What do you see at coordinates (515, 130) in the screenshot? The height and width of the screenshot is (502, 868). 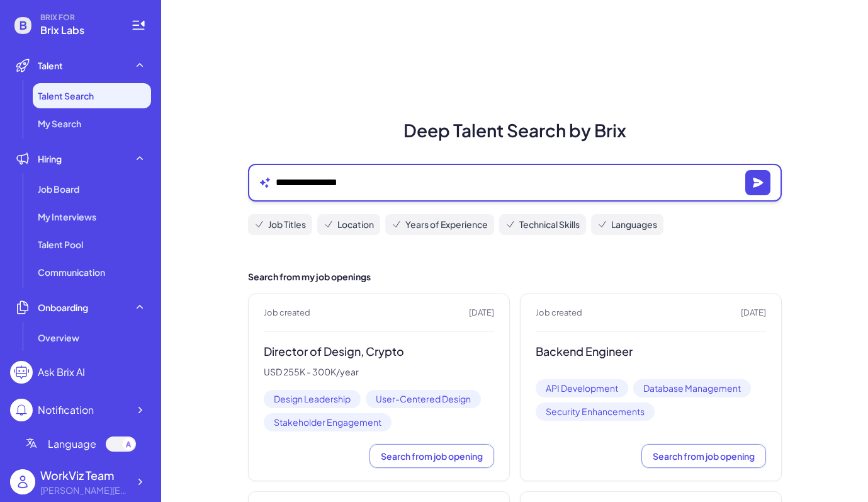 I see `h1: Deep Talent Search by Brix` at bounding box center [515, 130].